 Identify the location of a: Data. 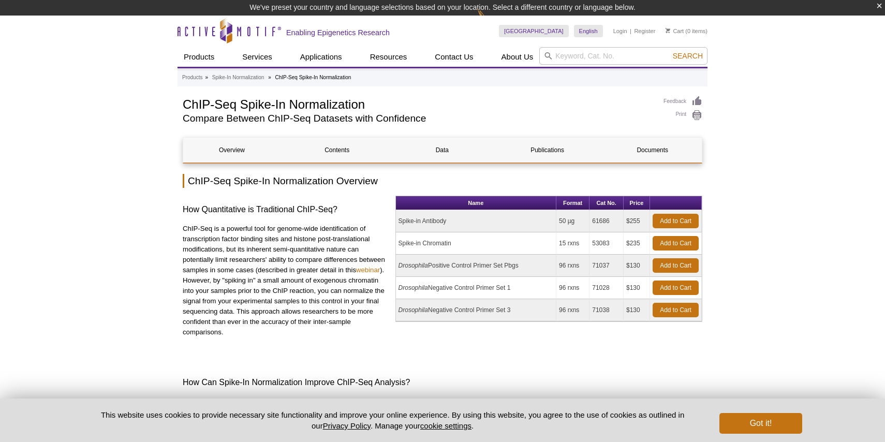
(442, 150).